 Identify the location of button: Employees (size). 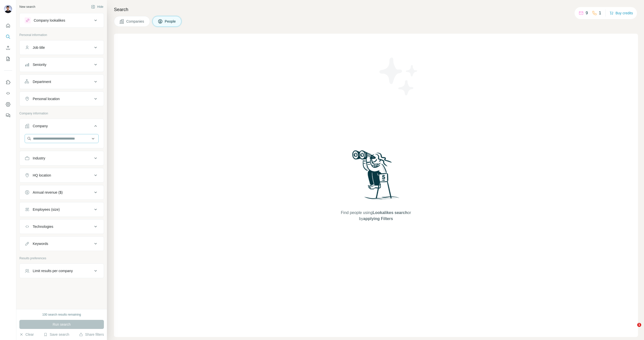
(62, 210).